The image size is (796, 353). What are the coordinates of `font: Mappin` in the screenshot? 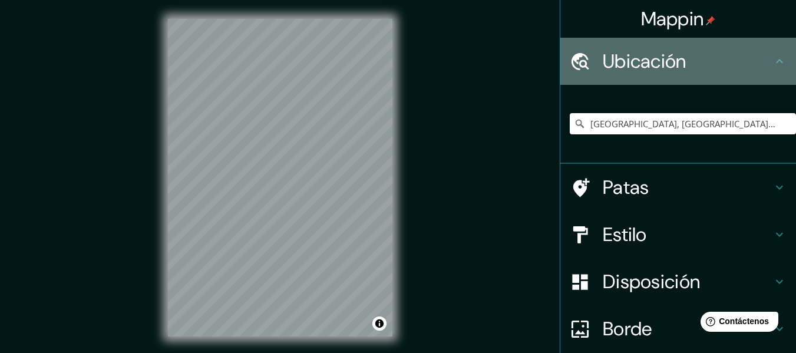 It's located at (672, 19).